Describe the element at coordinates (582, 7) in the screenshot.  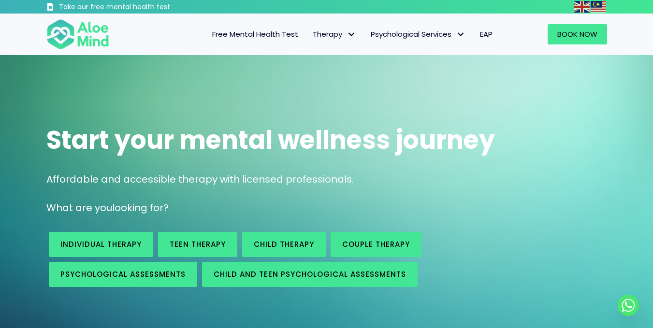
I see `img: en` at that location.